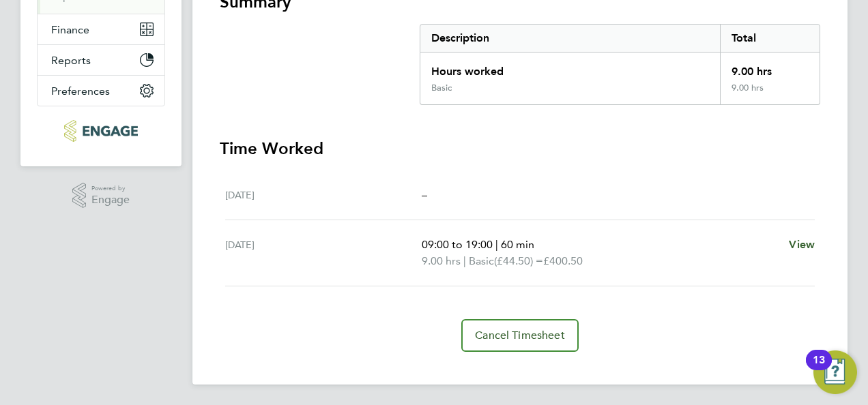  Describe the element at coordinates (520, 148) in the screenshot. I see `h3: Time Worked` at that location.